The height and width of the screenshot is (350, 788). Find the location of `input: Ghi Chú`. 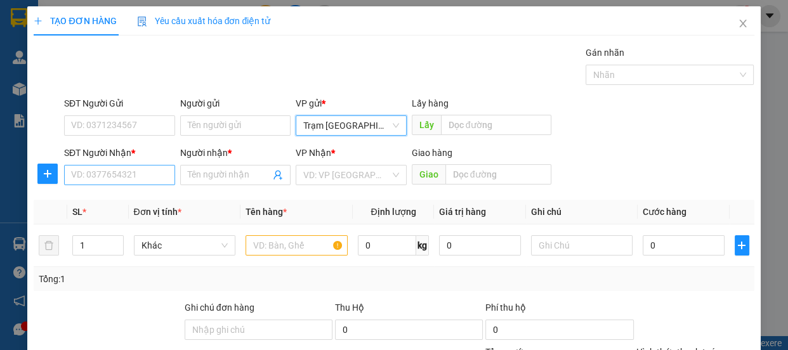

input: Ghi Chú is located at coordinates (581, 245).